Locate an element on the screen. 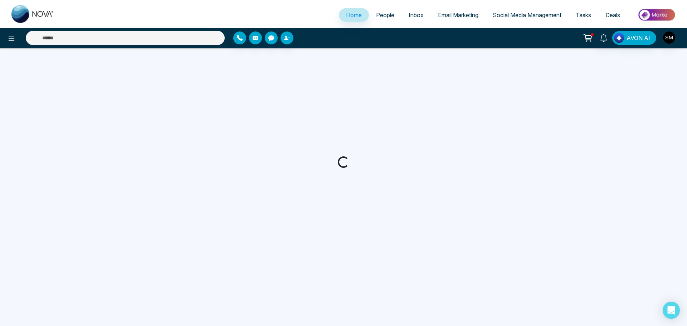  span: Deals is located at coordinates (613, 15).